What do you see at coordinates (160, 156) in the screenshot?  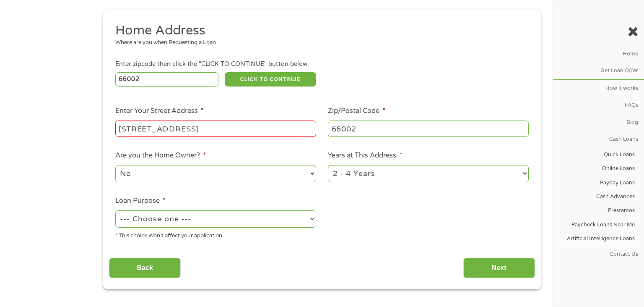 I see `label: Are you the Home Owner?` at bounding box center [160, 156].